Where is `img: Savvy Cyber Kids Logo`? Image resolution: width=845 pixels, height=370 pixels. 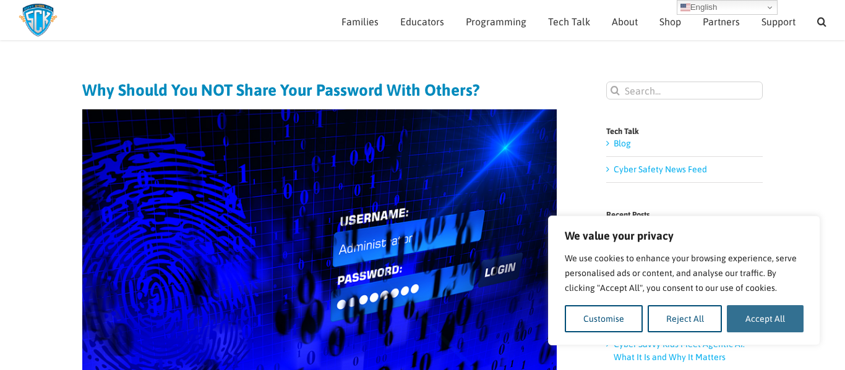 img: Savvy Cyber Kids Logo is located at coordinates (38, 20).